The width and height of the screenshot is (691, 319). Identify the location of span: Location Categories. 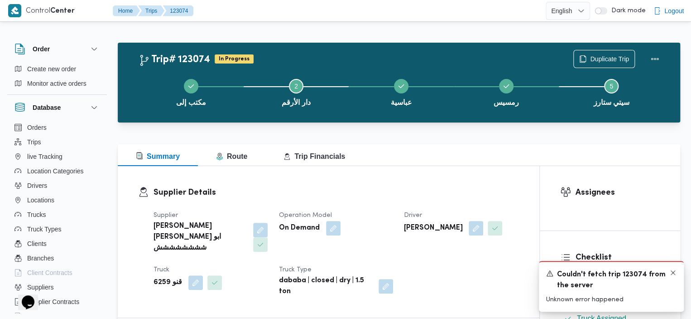
(55, 171).